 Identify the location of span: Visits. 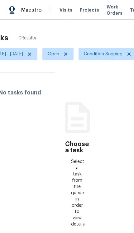
(66, 10).